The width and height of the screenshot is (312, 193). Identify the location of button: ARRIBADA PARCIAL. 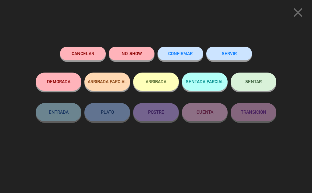
(107, 82).